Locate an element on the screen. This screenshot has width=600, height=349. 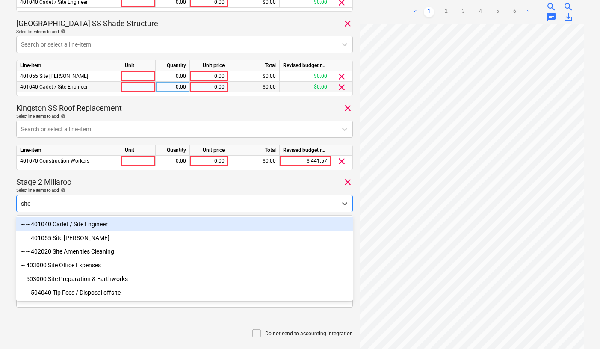
span: zoom_out is located at coordinates (568, 7).